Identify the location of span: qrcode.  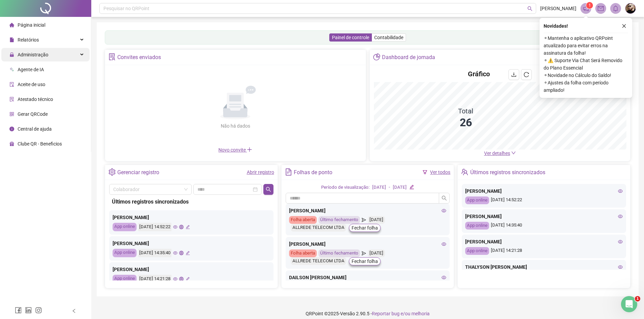
(12, 114).